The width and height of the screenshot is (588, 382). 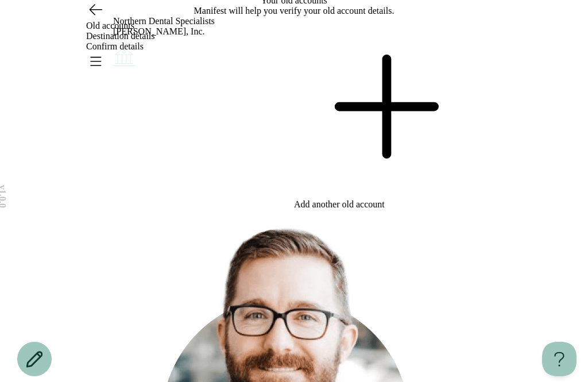 I want to click on span: Old accounts, so click(x=110, y=26).